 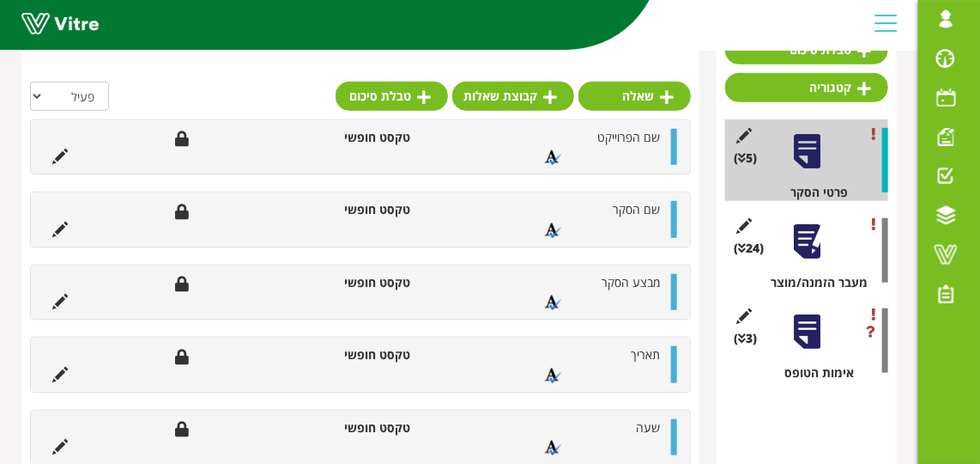 What do you see at coordinates (634, 96) in the screenshot?
I see `a: שאלה` at bounding box center [634, 96].